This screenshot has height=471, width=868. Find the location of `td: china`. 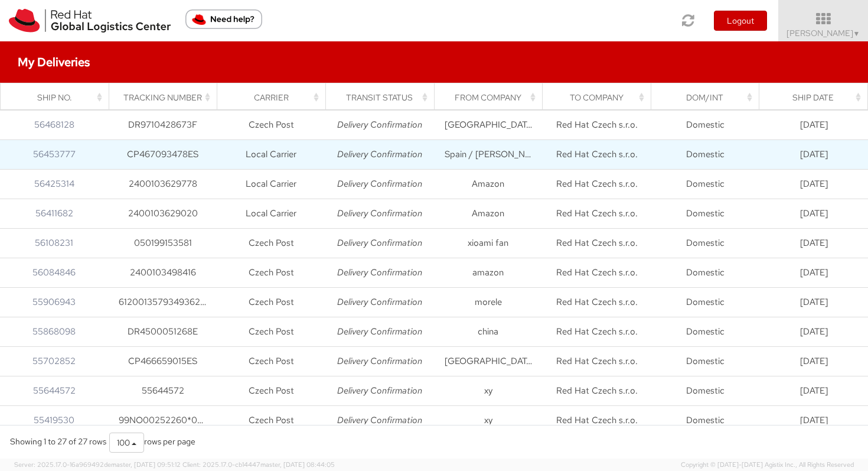

td: china is located at coordinates (489, 332).